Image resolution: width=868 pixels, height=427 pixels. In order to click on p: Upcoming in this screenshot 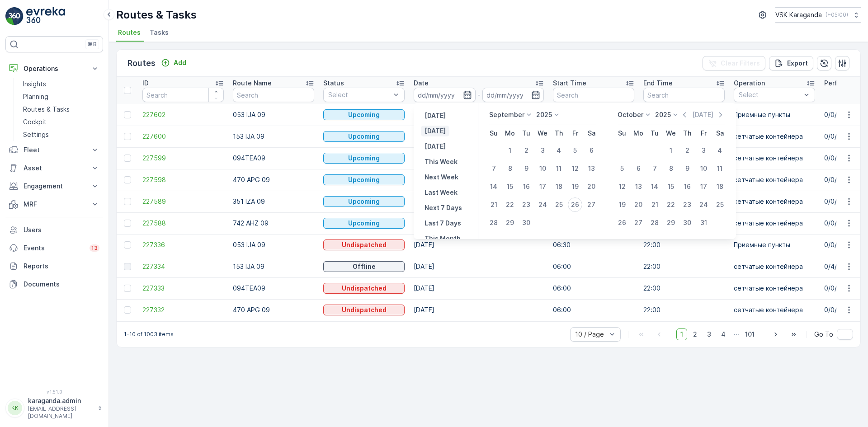, I will do `click(364, 180)`.